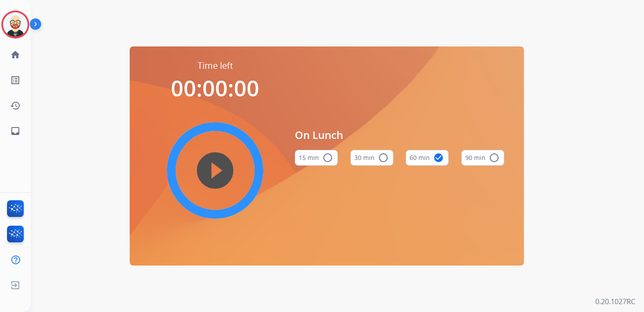  Describe the element at coordinates (15, 106) in the screenshot. I see `mat-icon: history` at that location.